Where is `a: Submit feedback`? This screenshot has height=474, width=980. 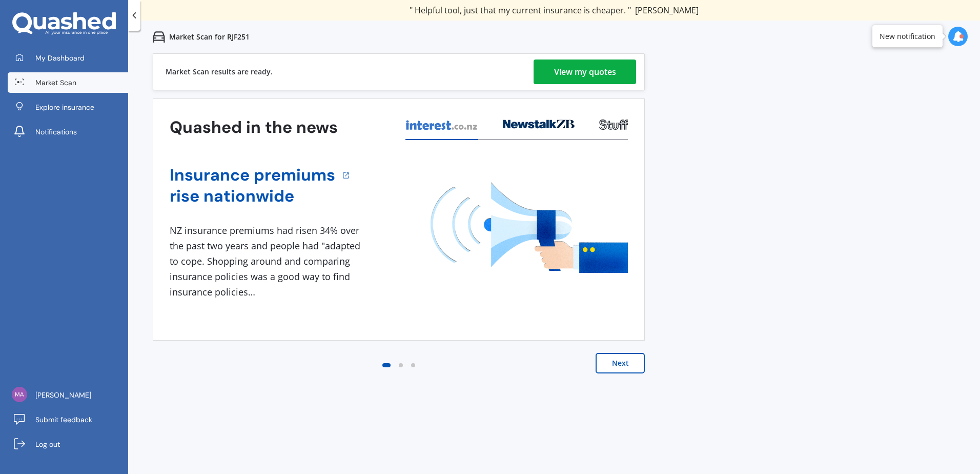 a: Submit feedback is located at coordinates (68, 419).